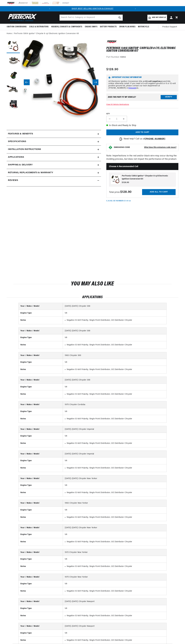  What do you see at coordinates (119, 201) in the screenshot?
I see `p: C.A.R.B. EO Number: D-57-22` at bounding box center [119, 201].